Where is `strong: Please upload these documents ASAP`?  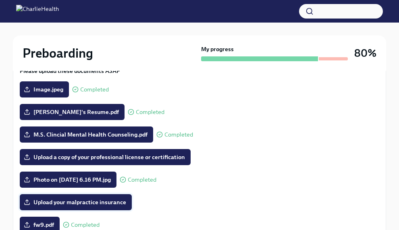 strong: Please upload these documents ASAP is located at coordinates (70, 71).